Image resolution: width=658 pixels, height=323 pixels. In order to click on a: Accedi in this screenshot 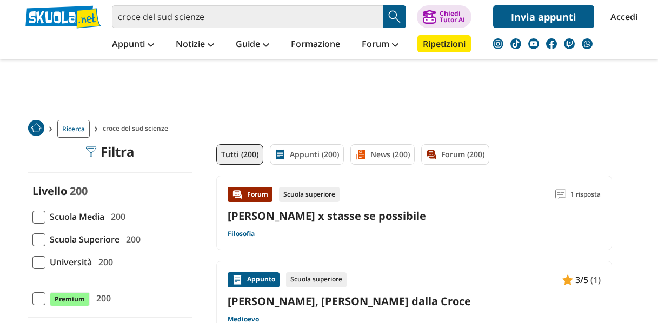, I will do `click(622, 17)`.